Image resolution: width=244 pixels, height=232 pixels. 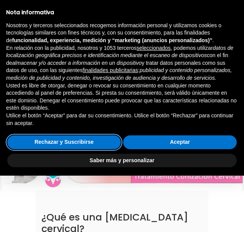 What do you see at coordinates (122, 119) in the screenshot?
I see `p: Utilice el botón “Aceptar” para dar su consentimiento. Utilice el botón “Rechazar” para continuar...` at bounding box center [122, 119].